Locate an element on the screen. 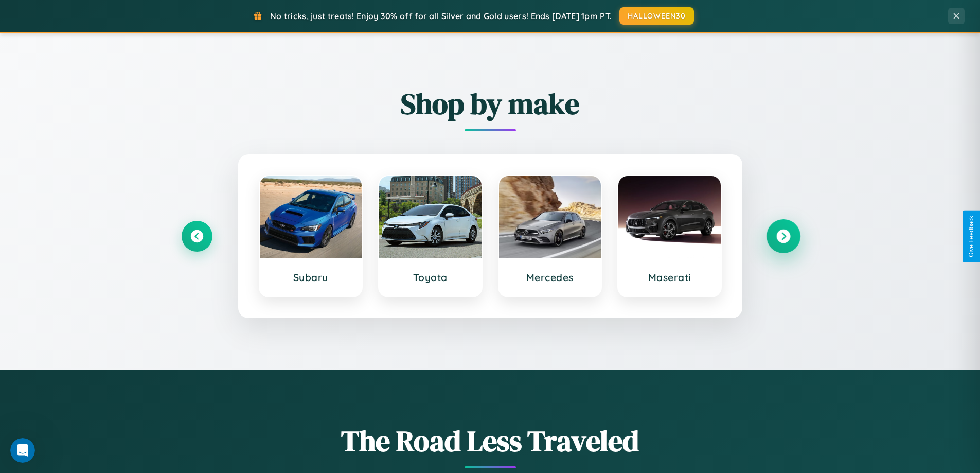 The image size is (980, 473). h3: Maserati is located at coordinates (670, 277).